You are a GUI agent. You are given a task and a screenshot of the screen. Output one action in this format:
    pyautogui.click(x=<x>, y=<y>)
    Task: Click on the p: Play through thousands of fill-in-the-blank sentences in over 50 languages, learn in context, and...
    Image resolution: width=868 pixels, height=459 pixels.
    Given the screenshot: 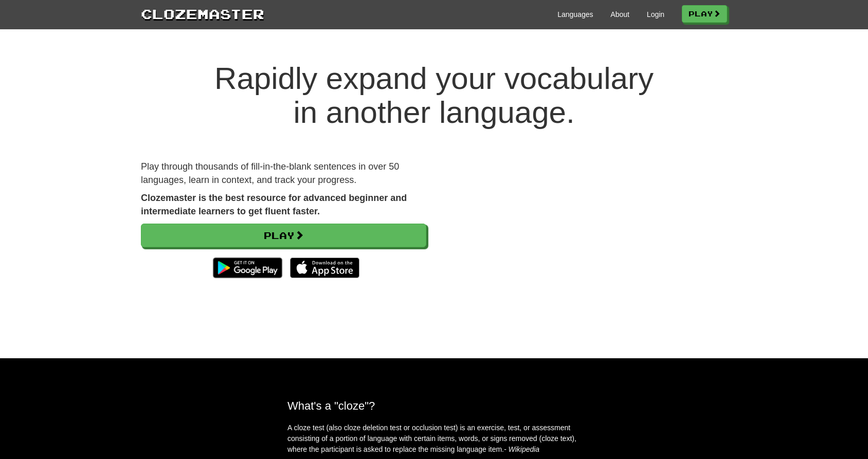 What is the action you would take?
    pyautogui.click(x=283, y=173)
    